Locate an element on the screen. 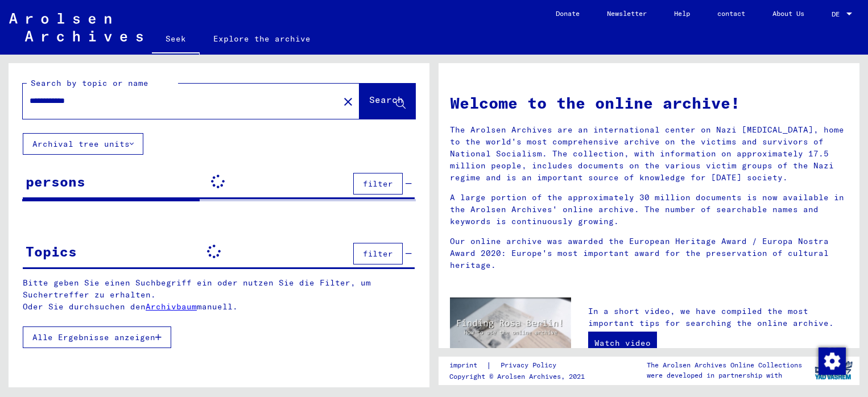 The width and height of the screenshot is (868, 397). font: Topics is located at coordinates (51, 251).